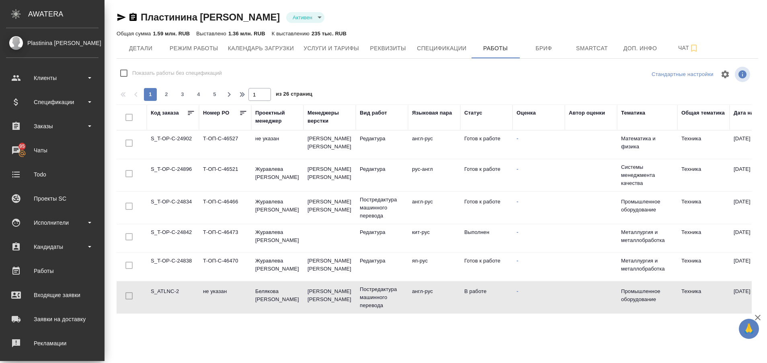 This screenshot has height=363, width=767. I want to click on td: S_T-OP-C-24896, so click(173, 175).